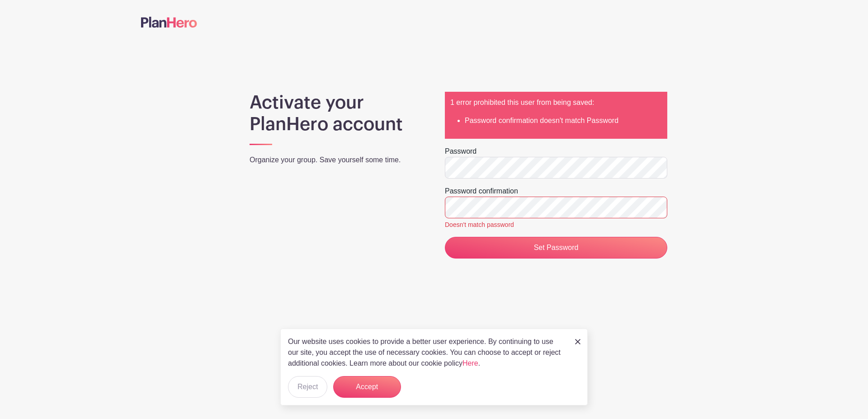 The width and height of the screenshot is (868, 419). Describe the element at coordinates (427, 352) in the screenshot. I see `p: Our website uses cookies to provide a better user experience. By continuing to use our site, you ...` at that location.